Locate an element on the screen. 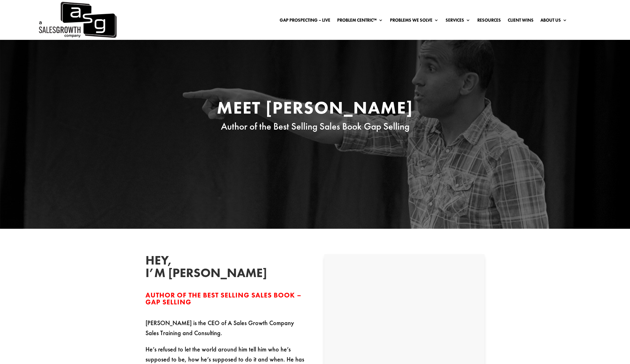 This screenshot has width=630, height=364. span: Author of the Best Selling Sales Book – Gap Selling is located at coordinates (223, 299).